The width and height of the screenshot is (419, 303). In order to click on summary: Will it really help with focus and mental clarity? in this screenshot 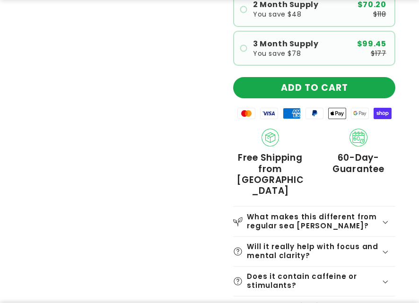, I will do `click(314, 251)`.